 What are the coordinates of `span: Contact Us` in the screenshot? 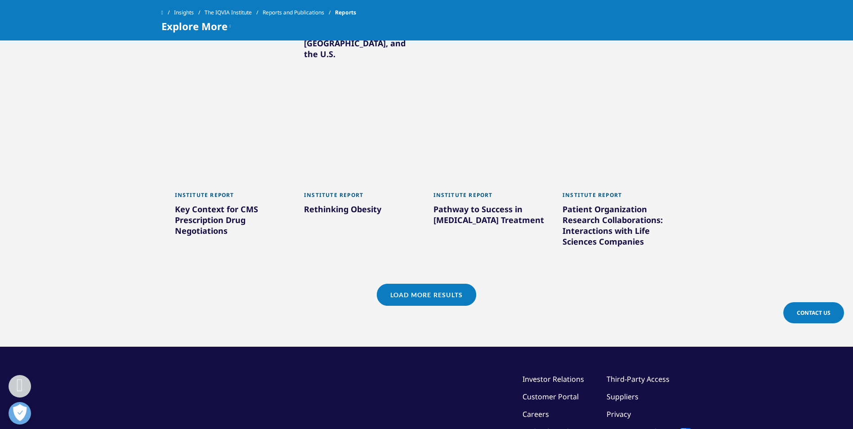 It's located at (814, 313).